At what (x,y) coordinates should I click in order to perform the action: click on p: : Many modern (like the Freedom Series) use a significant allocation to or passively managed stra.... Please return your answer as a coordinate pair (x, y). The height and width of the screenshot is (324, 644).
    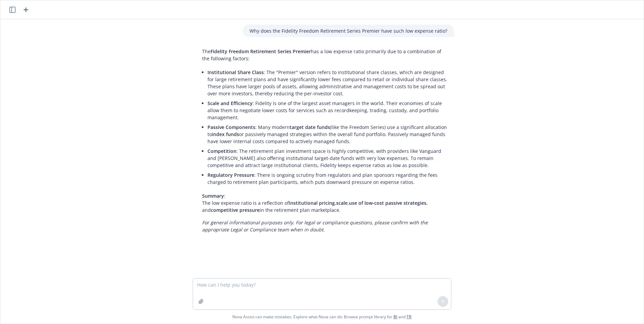
    Looking at the image, I should click on (328, 134).